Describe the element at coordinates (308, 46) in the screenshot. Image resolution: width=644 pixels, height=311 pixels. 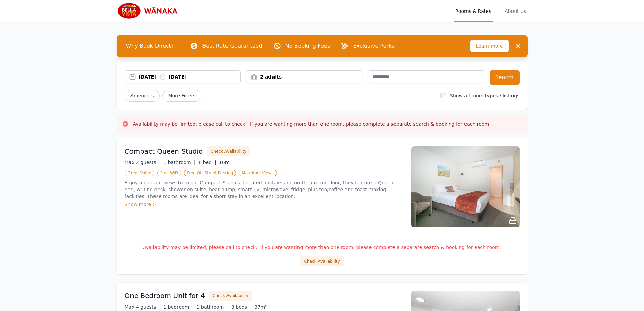
I see `p: No Booking Fees` at that location.